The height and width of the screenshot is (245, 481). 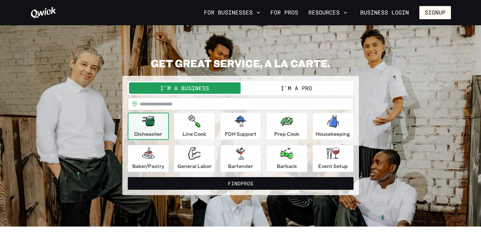 I want to click on button: Dishwasher, so click(x=148, y=126).